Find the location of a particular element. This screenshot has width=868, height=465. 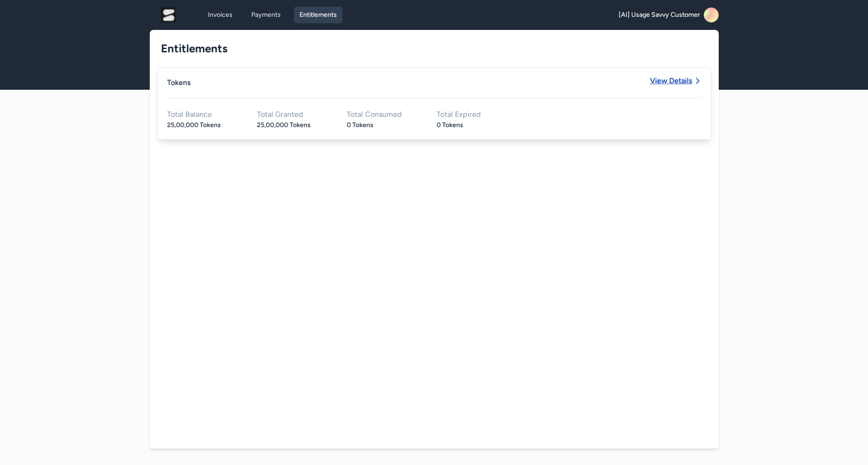

div: Total Expired is located at coordinates (474, 115).